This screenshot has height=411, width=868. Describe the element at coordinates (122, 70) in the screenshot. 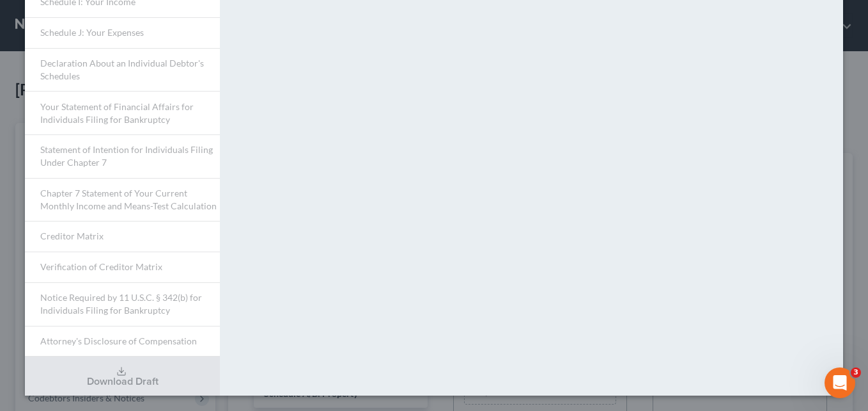

I see `a: Declaration About an Individual Debtor's Schedules` at that location.